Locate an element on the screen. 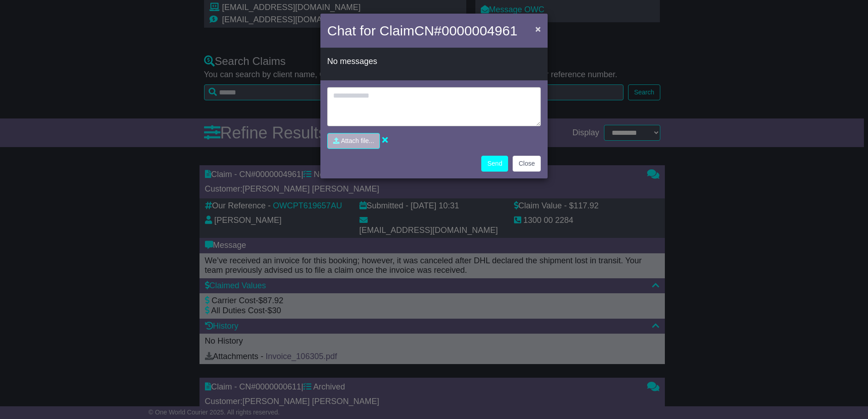 The height and width of the screenshot is (419, 868). h4: Chat for Claim is located at coordinates (422, 30).